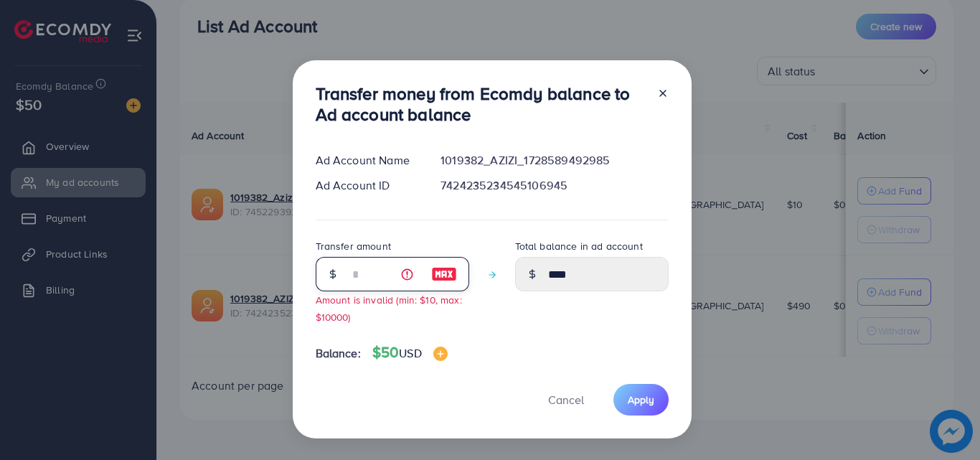 The height and width of the screenshot is (460, 980). I want to click on span: Balance:, so click(338, 353).